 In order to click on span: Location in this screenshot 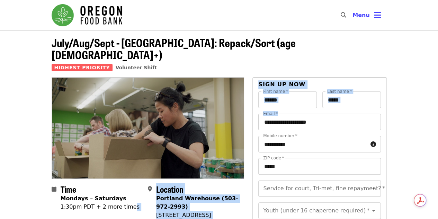, I will do `click(170, 189)`.